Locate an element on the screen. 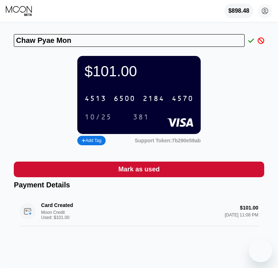 The width and height of the screenshot is (278, 268). div: $898.48 is located at coordinates (239, 11).